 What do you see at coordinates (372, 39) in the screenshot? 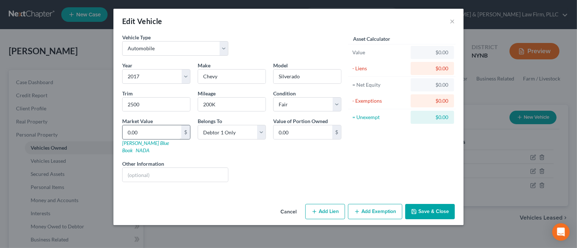
I see `label: Asset Calculator` at bounding box center [372, 39].